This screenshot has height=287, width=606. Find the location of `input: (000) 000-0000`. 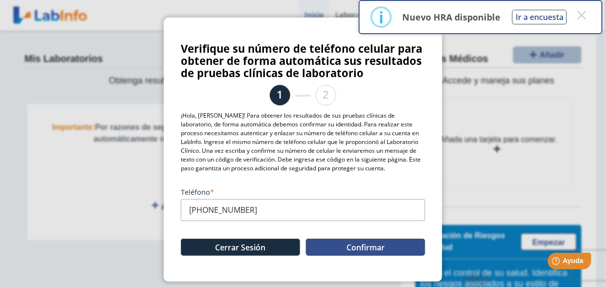

input: (000) 000-0000 is located at coordinates (303, 210).